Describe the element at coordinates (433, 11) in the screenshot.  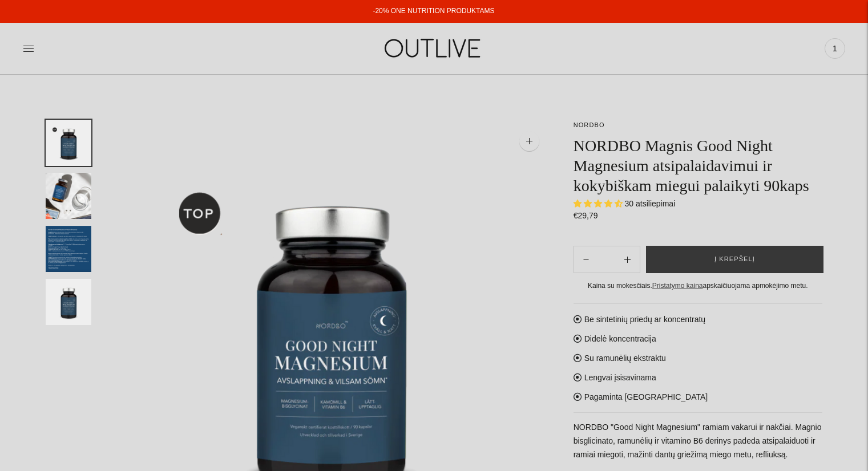
I see `a: -20% ONE NUTRITION PRODUKTAMS` at that location.